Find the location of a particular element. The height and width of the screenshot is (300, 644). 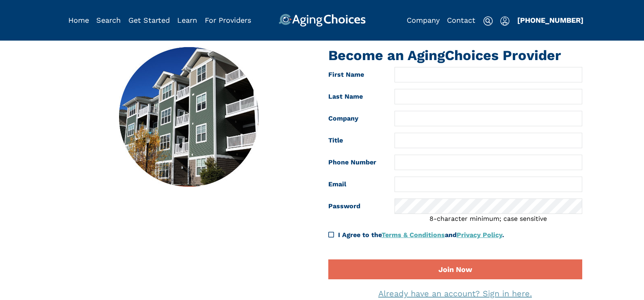

img: join-provider.jpg is located at coordinates (189, 117).